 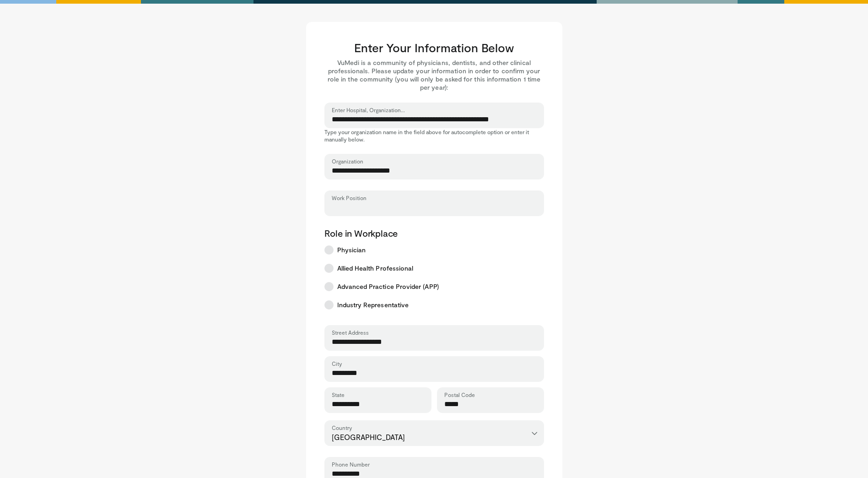 I want to click on span: Industry Representative, so click(x=372, y=305).